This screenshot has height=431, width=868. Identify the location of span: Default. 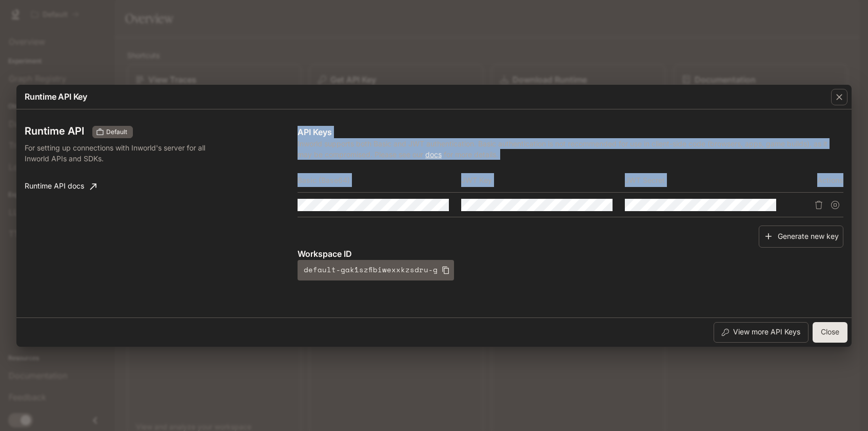
(117, 132).